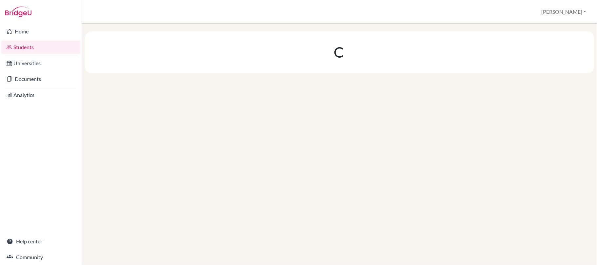 The height and width of the screenshot is (265, 597). Describe the element at coordinates (41, 47) in the screenshot. I see `a: Students` at that location.